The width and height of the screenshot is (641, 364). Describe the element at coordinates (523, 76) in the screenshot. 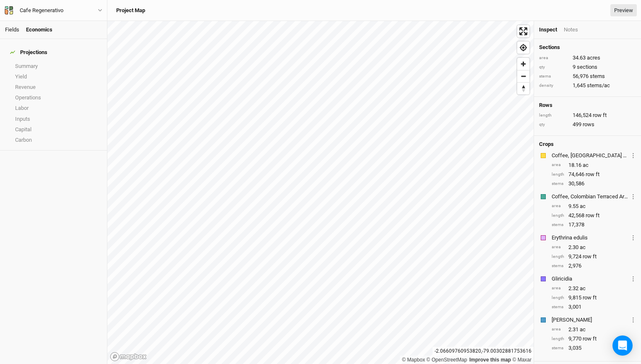

I see `button: Zoom out` at that location.